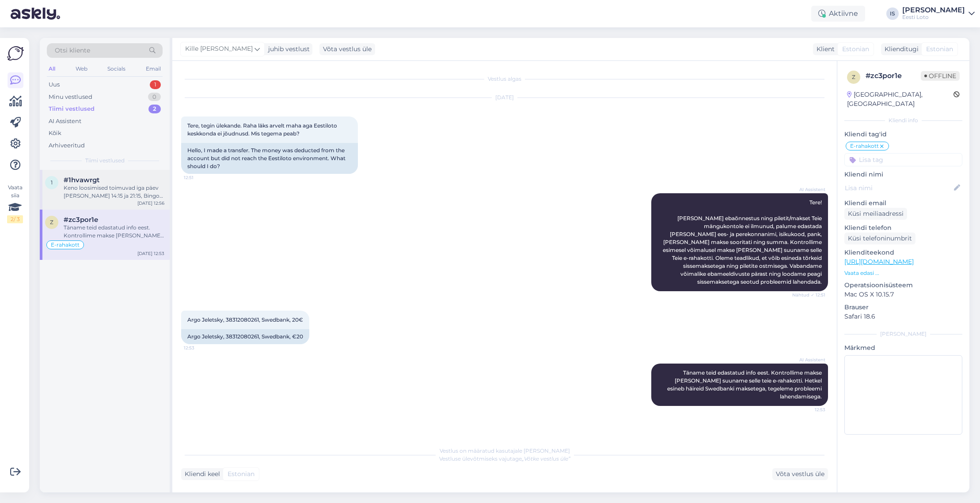 This screenshot has width=980, height=503. Describe the element at coordinates (71, 97) in the screenshot. I see `div: Minu vestlused` at that location.